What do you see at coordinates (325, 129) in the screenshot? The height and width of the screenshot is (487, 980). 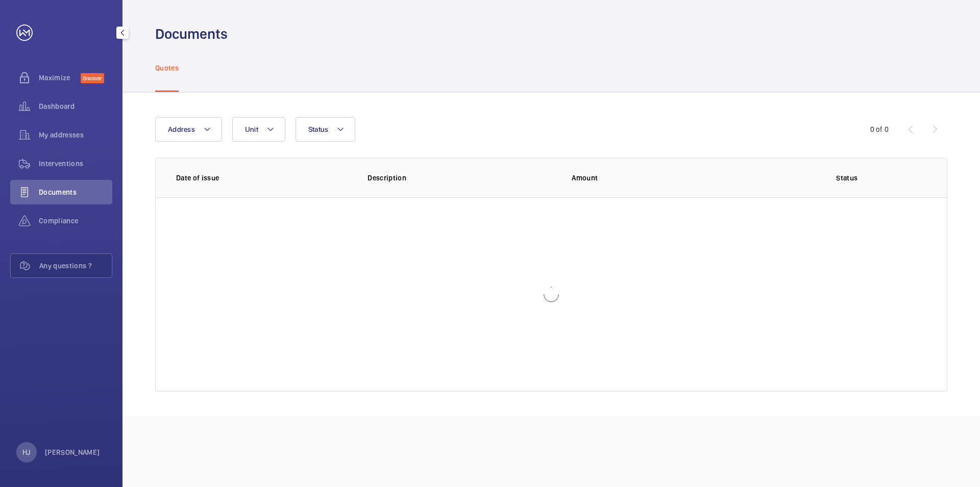 I see `button: Status` at bounding box center [325, 129].